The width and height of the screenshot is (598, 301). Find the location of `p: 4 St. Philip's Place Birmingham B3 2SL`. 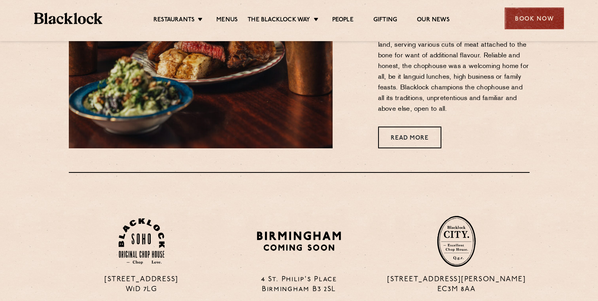

p: 4 St. Philip's Place Birmingham B3 2SL is located at coordinates (299, 285).